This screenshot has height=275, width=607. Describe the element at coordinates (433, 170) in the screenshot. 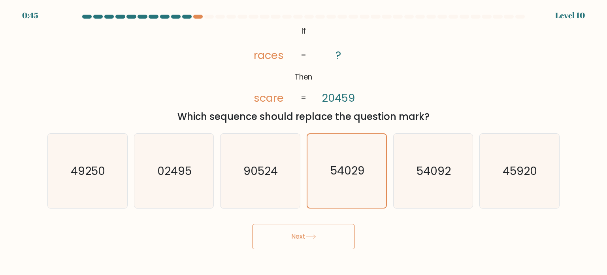

I see `text: 54092` at that location.